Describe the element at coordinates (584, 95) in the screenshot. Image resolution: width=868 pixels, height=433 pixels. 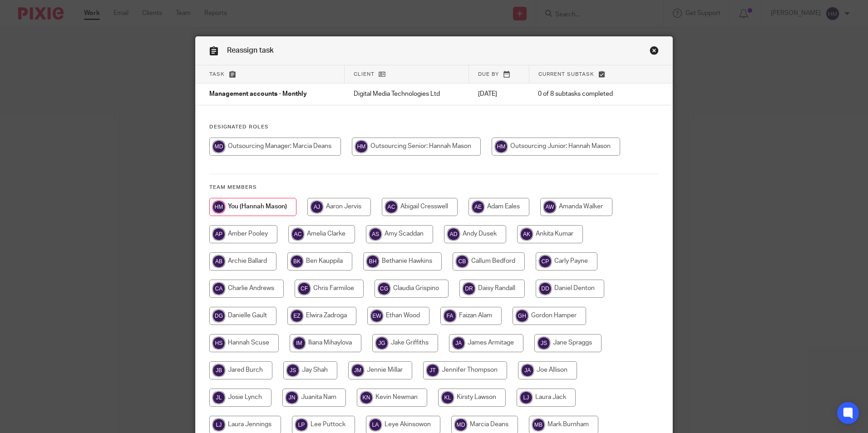
I see `td: 0 of 8 subtasks completed` at that location.